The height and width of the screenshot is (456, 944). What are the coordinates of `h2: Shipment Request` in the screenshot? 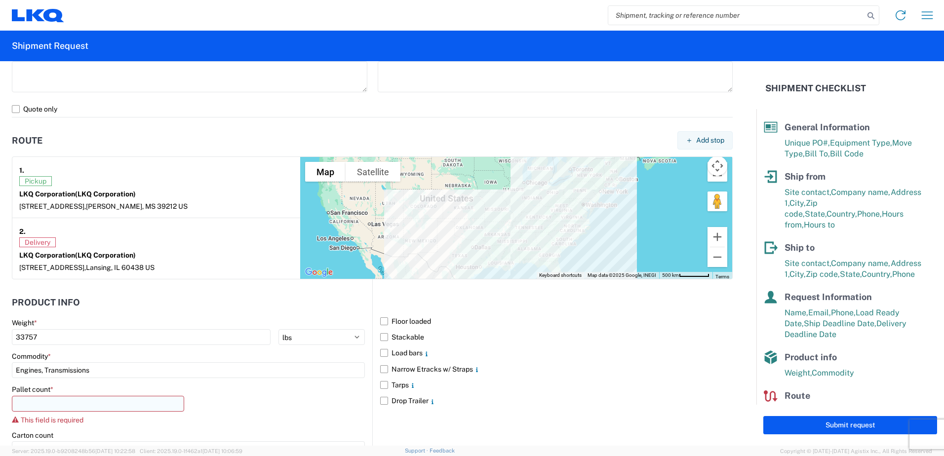 It's located at (50, 46).